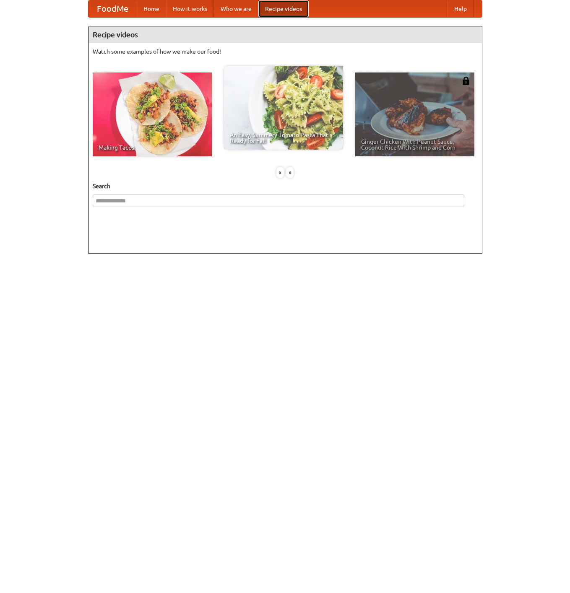 Image resolution: width=570 pixels, height=593 pixels. What do you see at coordinates (190, 9) in the screenshot?
I see `a: How it works` at bounding box center [190, 9].